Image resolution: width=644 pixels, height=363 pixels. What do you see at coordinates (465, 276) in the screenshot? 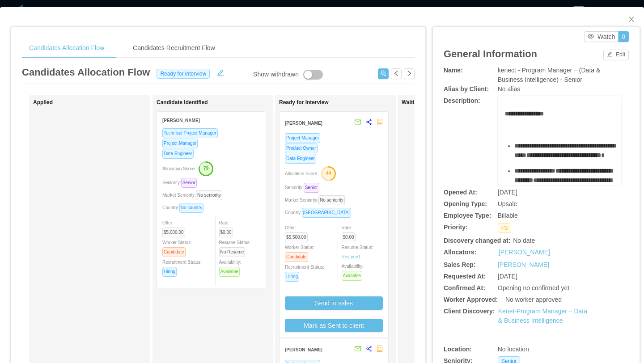
I see `b: Requested At:` at bounding box center [465, 276].